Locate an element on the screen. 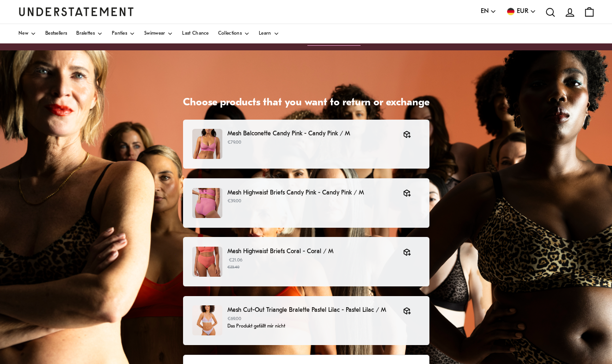  span: Last Chance is located at coordinates (195, 34).